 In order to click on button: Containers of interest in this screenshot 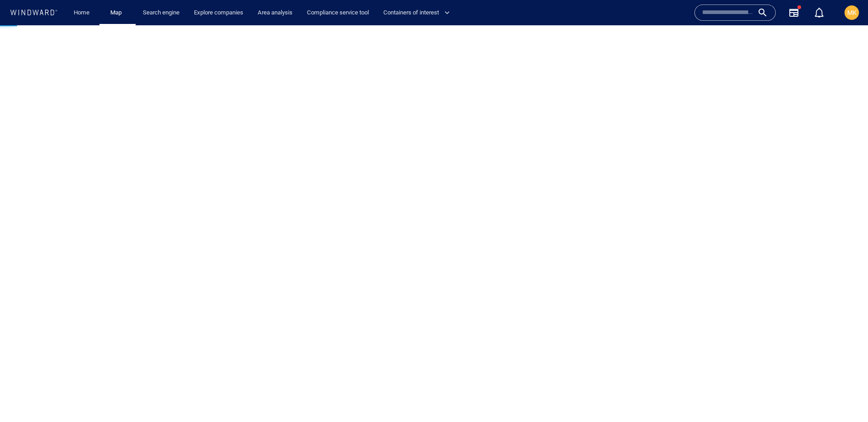, I will do `click(418, 13)`.